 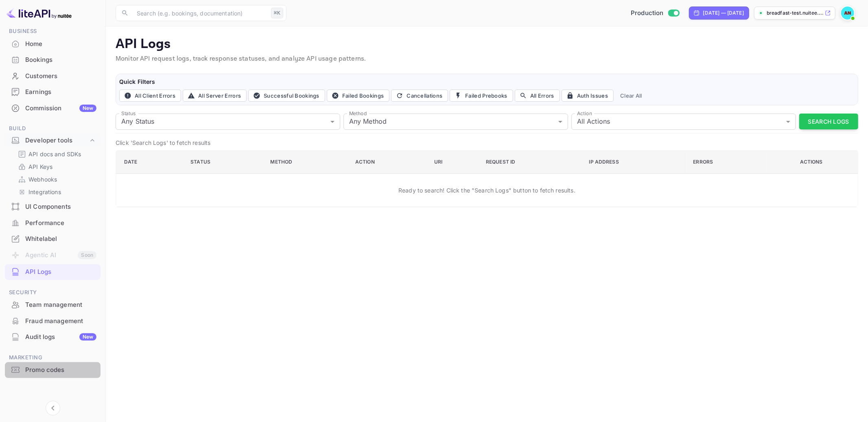 What do you see at coordinates (358, 96) in the screenshot?
I see `button: Failed Bookings` at bounding box center [358, 96].